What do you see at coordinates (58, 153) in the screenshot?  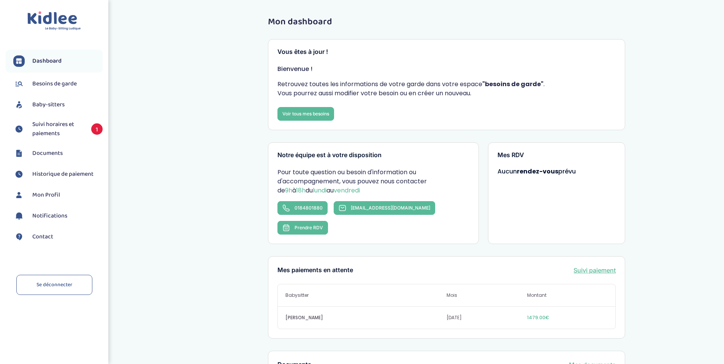 I see `a: Documents` at bounding box center [58, 153].